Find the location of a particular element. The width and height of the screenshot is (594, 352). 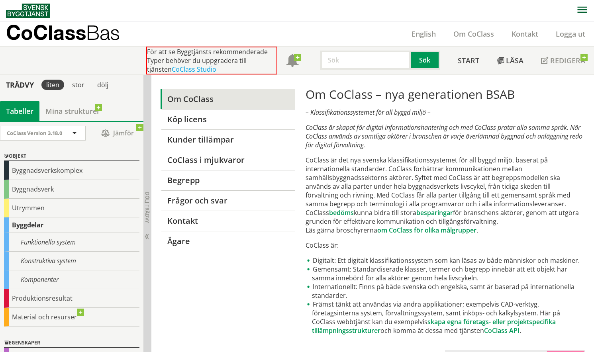

a: bedöms is located at coordinates (342, 213).